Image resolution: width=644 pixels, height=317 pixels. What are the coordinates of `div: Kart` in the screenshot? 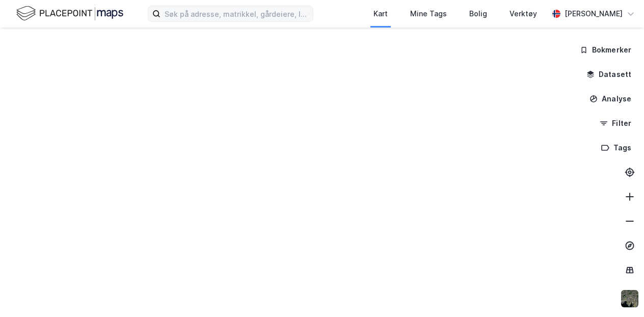 It's located at (380, 14).